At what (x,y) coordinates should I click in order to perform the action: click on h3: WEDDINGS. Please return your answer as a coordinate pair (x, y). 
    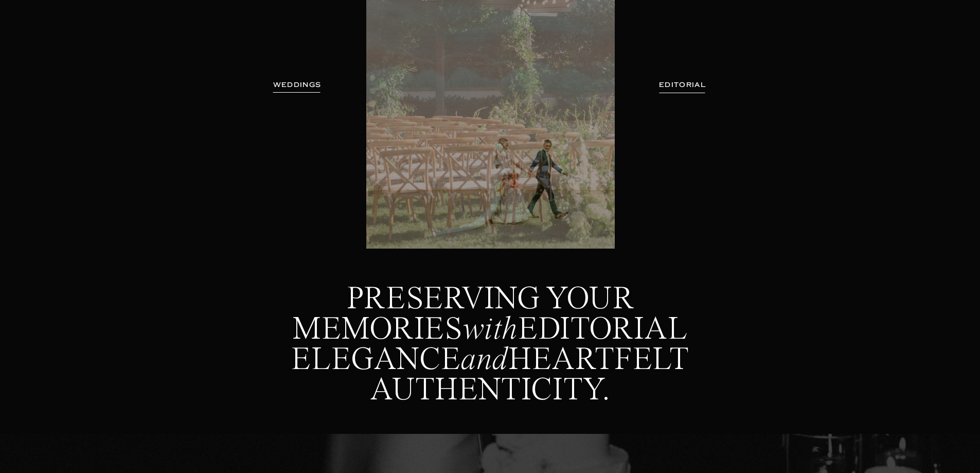
    Looking at the image, I should click on (297, 85).